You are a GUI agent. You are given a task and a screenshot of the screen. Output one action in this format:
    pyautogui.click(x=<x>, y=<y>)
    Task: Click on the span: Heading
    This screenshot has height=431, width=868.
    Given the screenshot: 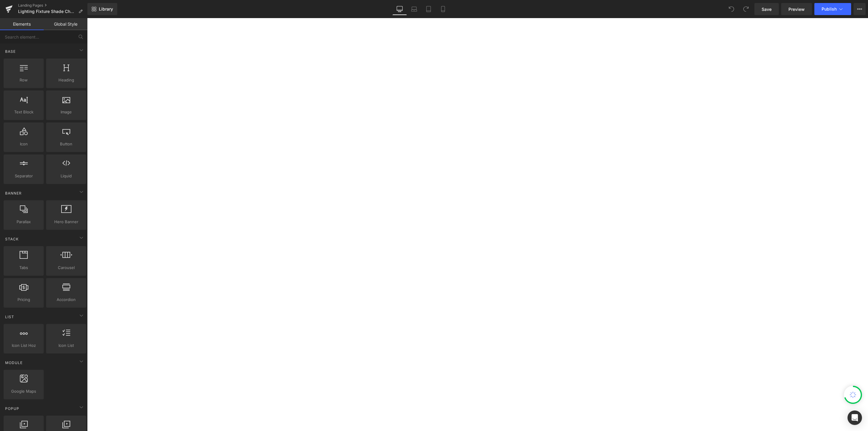 What is the action you would take?
    pyautogui.click(x=66, y=80)
    